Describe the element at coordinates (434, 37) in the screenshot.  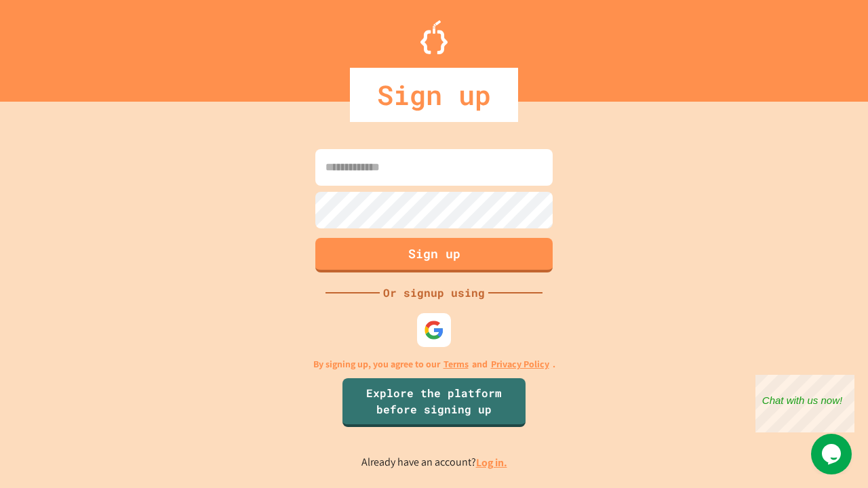
I see `img: Logo.svg` at that location.